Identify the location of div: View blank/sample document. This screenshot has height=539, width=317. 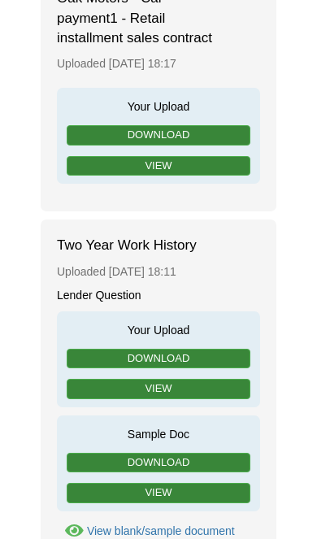
(161, 531).